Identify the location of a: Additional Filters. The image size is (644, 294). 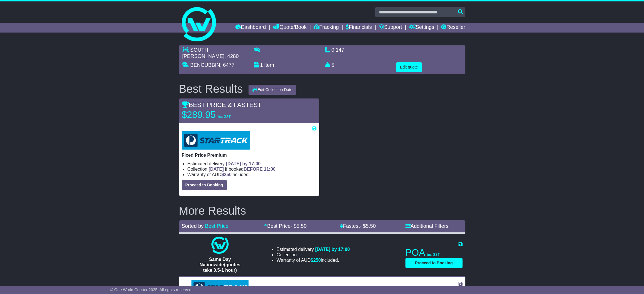
(427, 226).